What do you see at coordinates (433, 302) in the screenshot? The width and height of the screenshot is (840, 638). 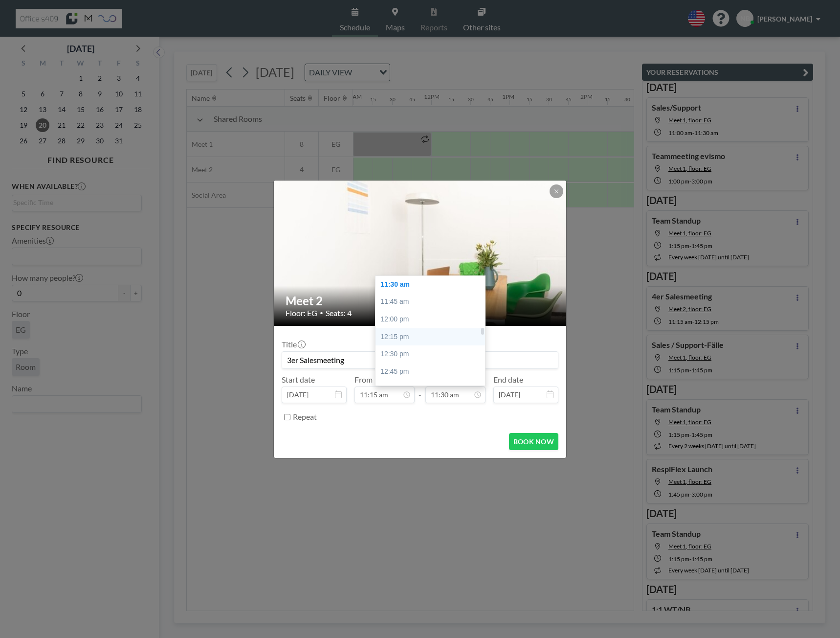 I see `div: 11:45 am` at bounding box center [433, 302].